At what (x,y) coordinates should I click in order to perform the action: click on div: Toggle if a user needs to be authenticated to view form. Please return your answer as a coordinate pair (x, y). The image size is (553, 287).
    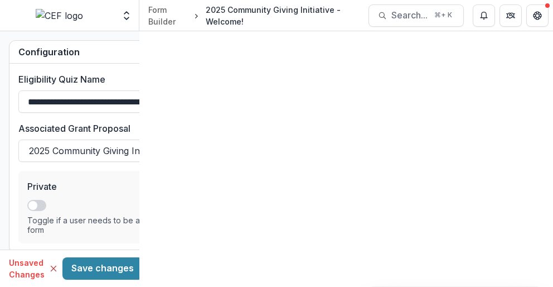
    Looking at the image, I should click on (127, 225).